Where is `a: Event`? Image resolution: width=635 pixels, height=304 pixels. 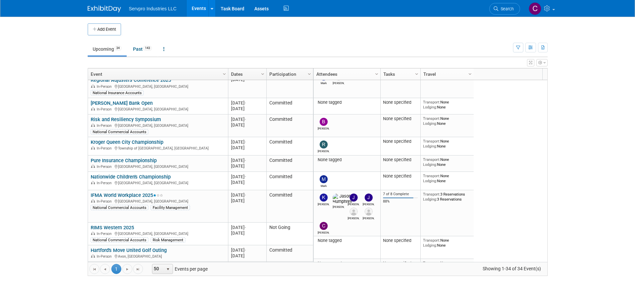
a: Event is located at coordinates (157, 74).